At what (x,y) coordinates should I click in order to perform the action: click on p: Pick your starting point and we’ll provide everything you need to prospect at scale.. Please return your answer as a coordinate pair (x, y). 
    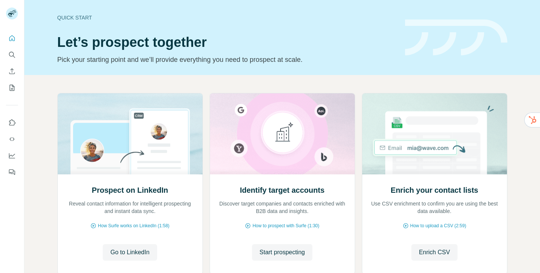
    Looking at the image, I should click on (227, 60).